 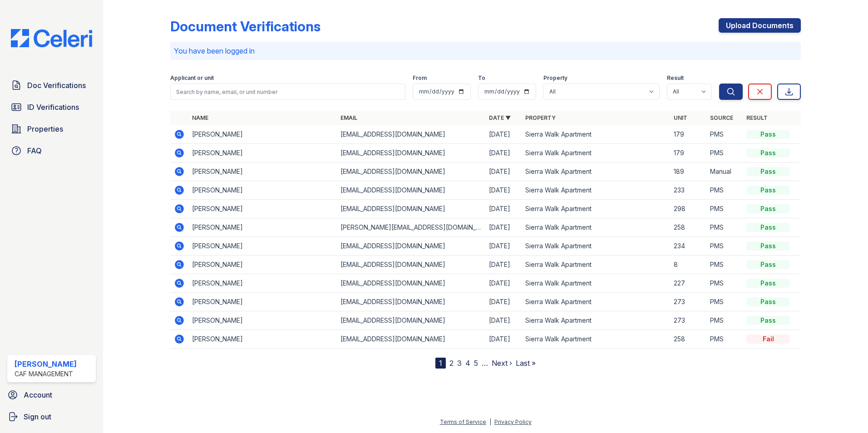 What do you see at coordinates (35, 151) in the screenshot?
I see `span: FAQ` at bounding box center [35, 151].